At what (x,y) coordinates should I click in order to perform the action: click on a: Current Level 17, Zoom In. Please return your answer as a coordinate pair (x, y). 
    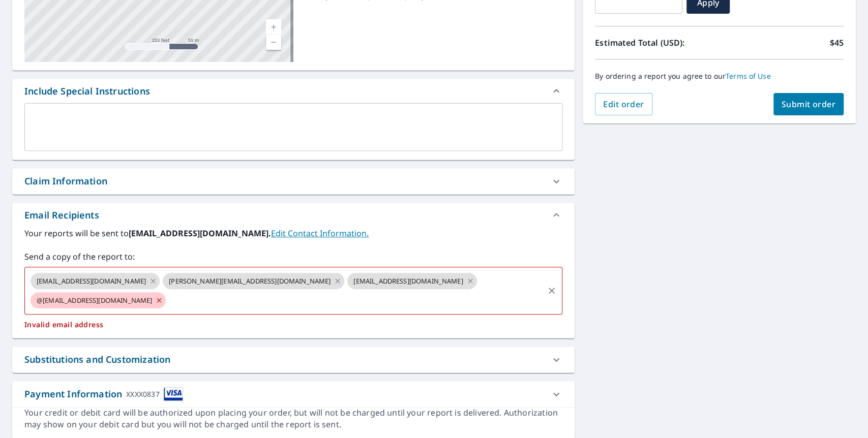
    Looking at the image, I should click on (273, 27).